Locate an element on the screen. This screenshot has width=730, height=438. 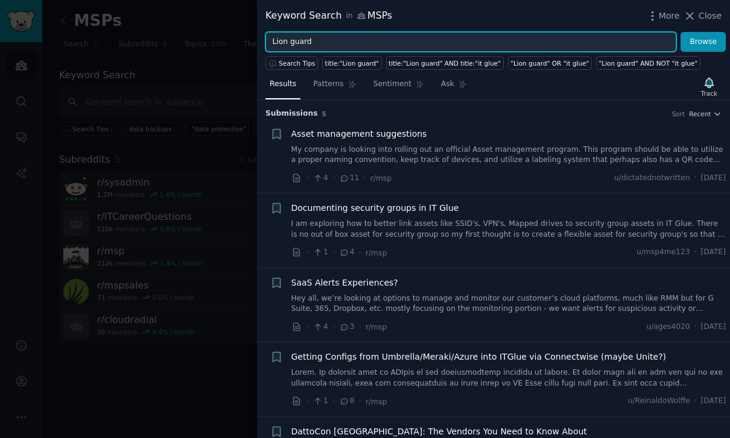
a: "Lion guard" OR "it glue" is located at coordinates (549, 63).